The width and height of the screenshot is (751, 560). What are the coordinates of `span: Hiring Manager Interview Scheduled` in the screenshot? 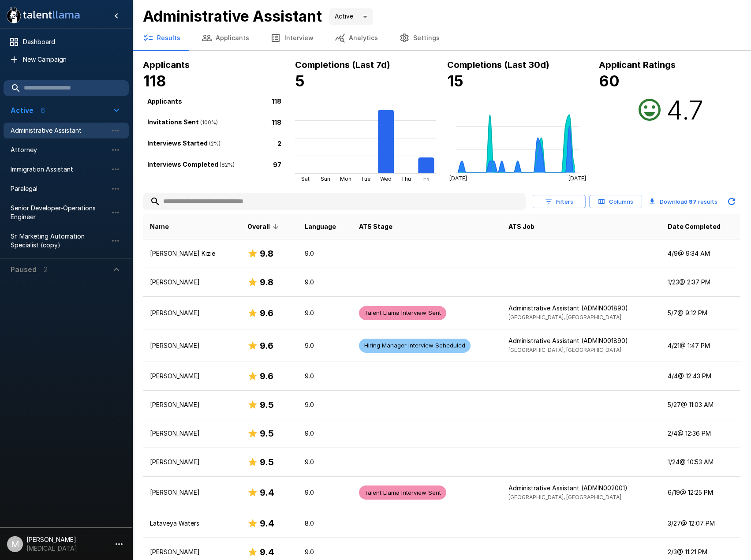 It's located at (415, 345).